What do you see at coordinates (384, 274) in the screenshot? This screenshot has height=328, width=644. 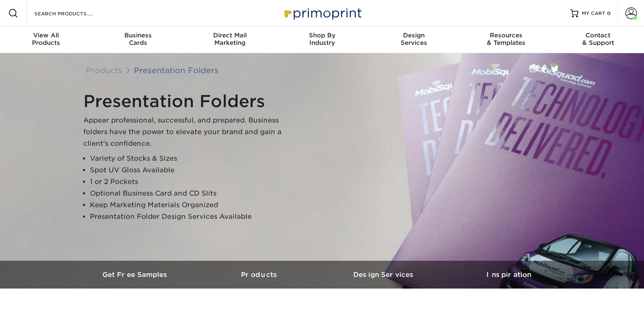 I see `a: Design Services` at bounding box center [384, 274].